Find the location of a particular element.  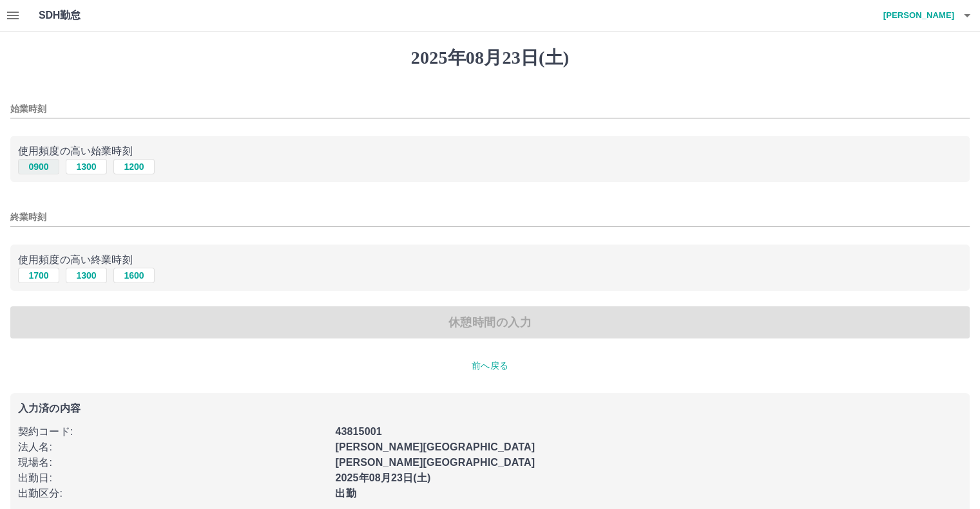

p: 出勤区分 : is located at coordinates (173, 494).